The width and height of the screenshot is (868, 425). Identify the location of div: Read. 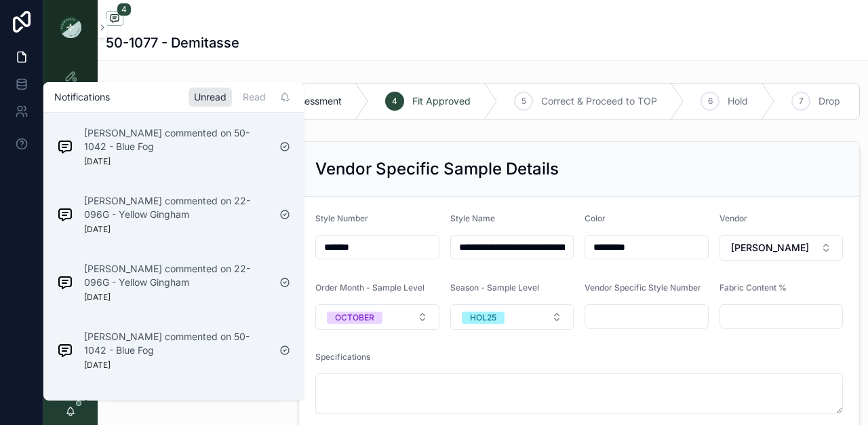
(255, 97).